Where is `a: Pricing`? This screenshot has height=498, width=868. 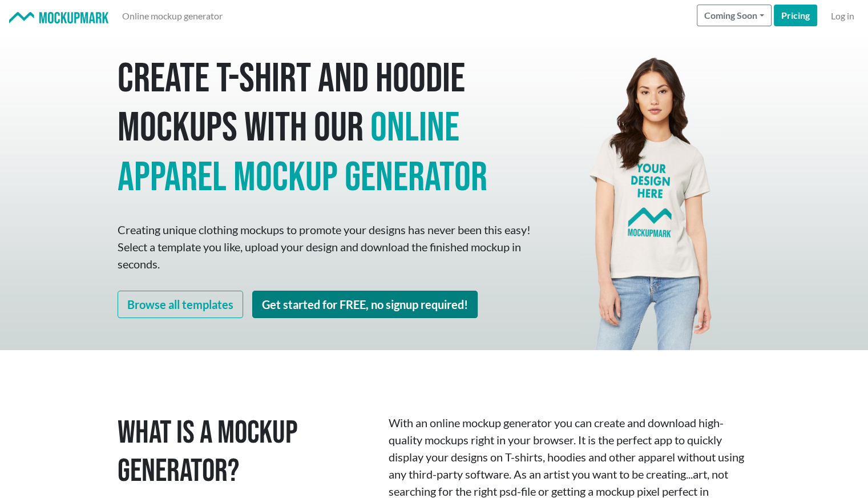 a: Pricing is located at coordinates (795, 16).